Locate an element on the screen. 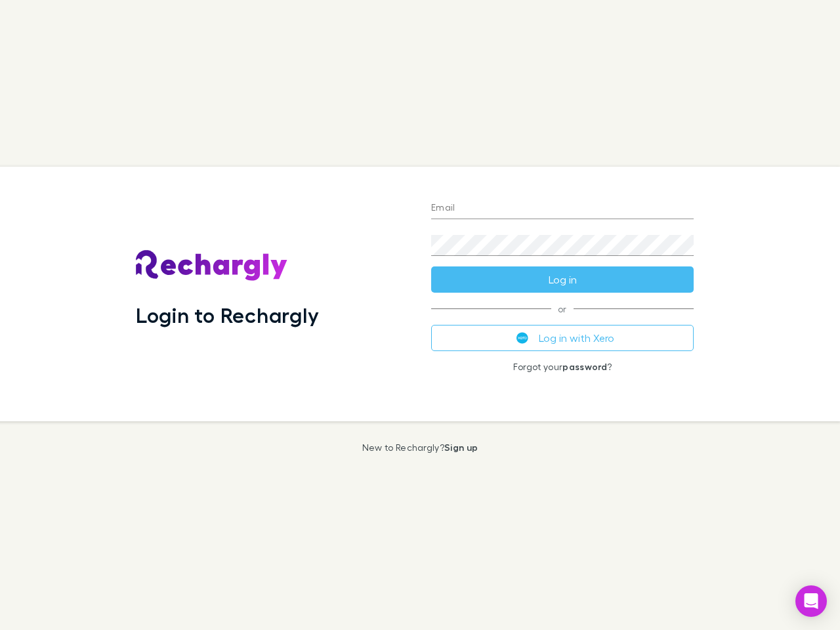  h1: Login to Rechargly is located at coordinates (227, 315).